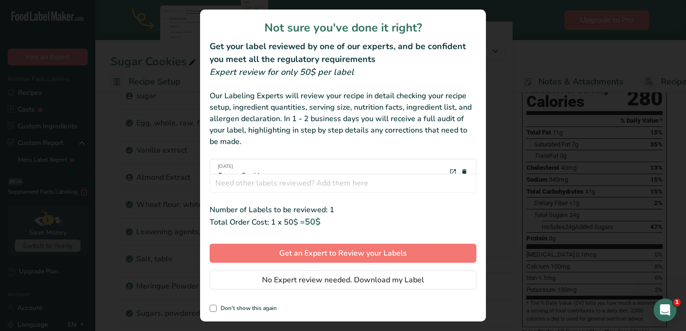 The image size is (686, 331). What do you see at coordinates (343, 183) in the screenshot?
I see `input: Need other labels reviewed? Add them here` at bounding box center [343, 183].